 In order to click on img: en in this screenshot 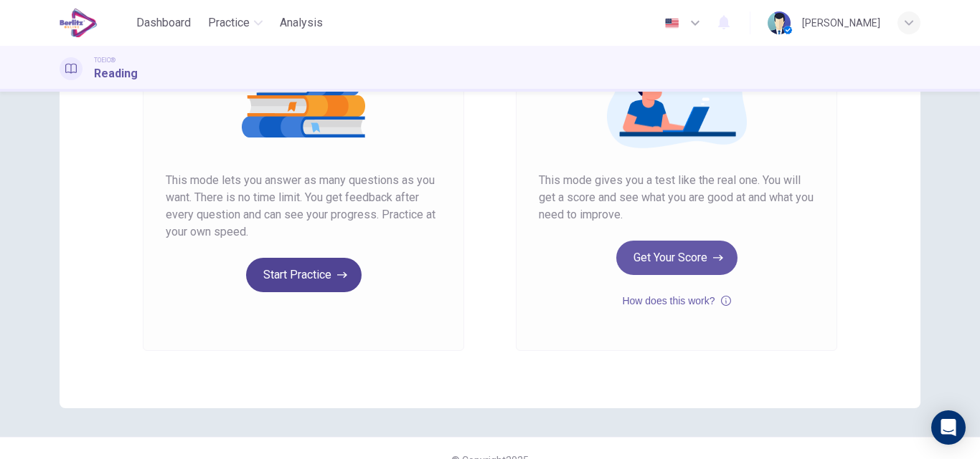, I will do `click(671, 23)`.